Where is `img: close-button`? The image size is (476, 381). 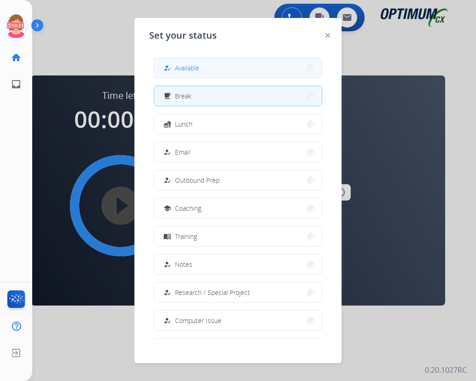
img: close-button is located at coordinates (328, 35).